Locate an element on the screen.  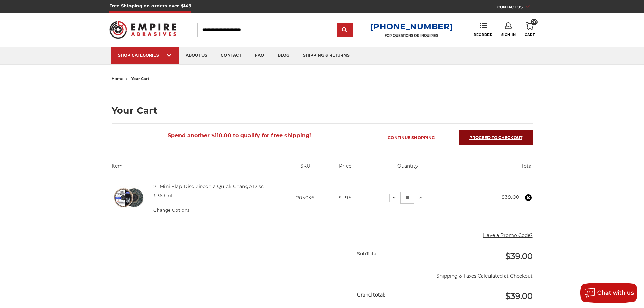
button: Have a Promo Code? is located at coordinates (508, 235).